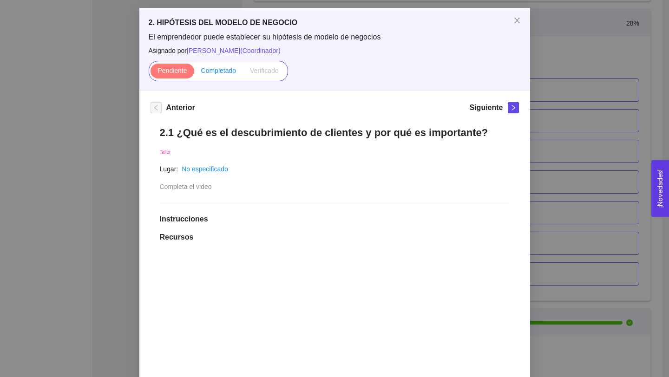  Describe the element at coordinates (335, 132) in the screenshot. I see `h1: 2.1 ¿Qué es el descubrimiento de clientes y por qué es importante?` at that location.